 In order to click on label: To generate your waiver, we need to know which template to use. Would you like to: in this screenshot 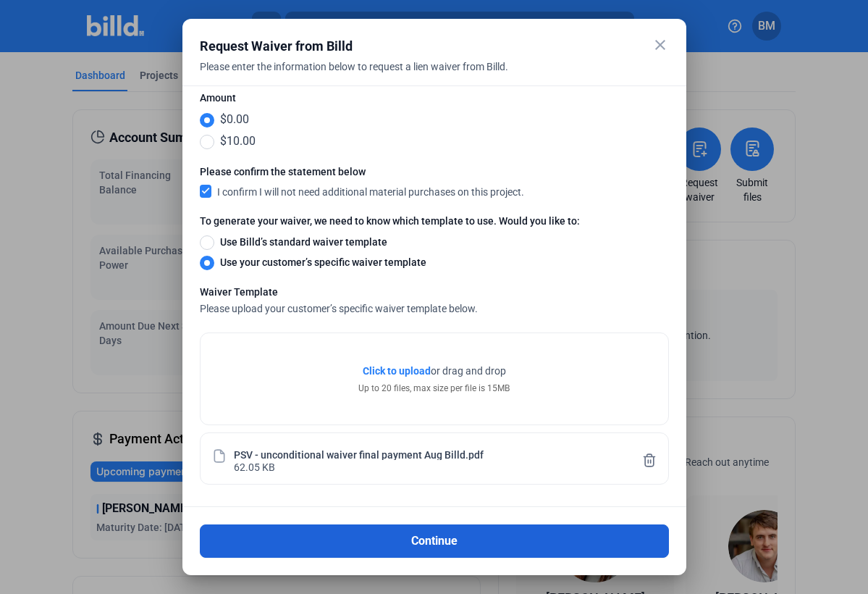, I will do `click(434, 223)`.